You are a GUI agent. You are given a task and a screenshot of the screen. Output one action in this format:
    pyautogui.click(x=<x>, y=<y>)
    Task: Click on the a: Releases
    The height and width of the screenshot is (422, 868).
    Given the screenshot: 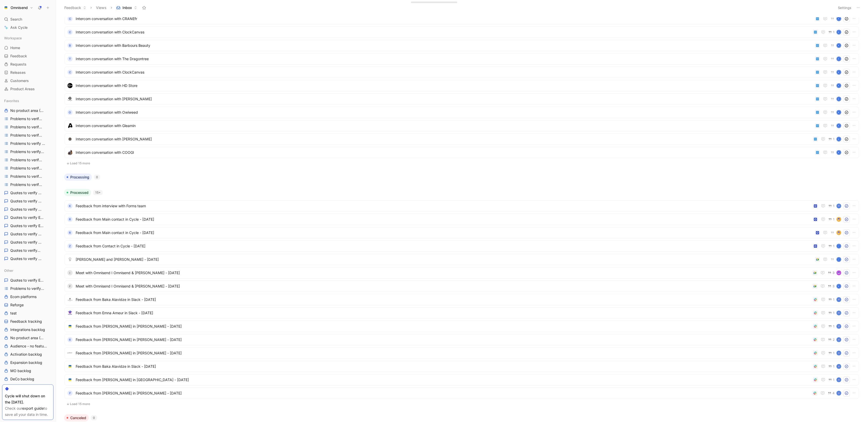 What is the action you would take?
    pyautogui.click(x=28, y=72)
    